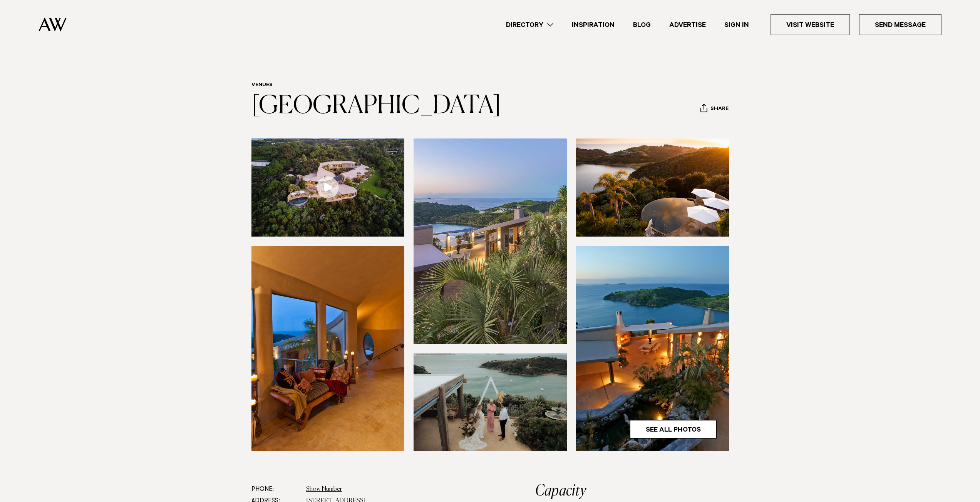 This screenshot has width=980, height=502. Describe the element at coordinates (653, 188) in the screenshot. I see `img: Swimming pool at luxury resort on Waiheke Island` at that location.